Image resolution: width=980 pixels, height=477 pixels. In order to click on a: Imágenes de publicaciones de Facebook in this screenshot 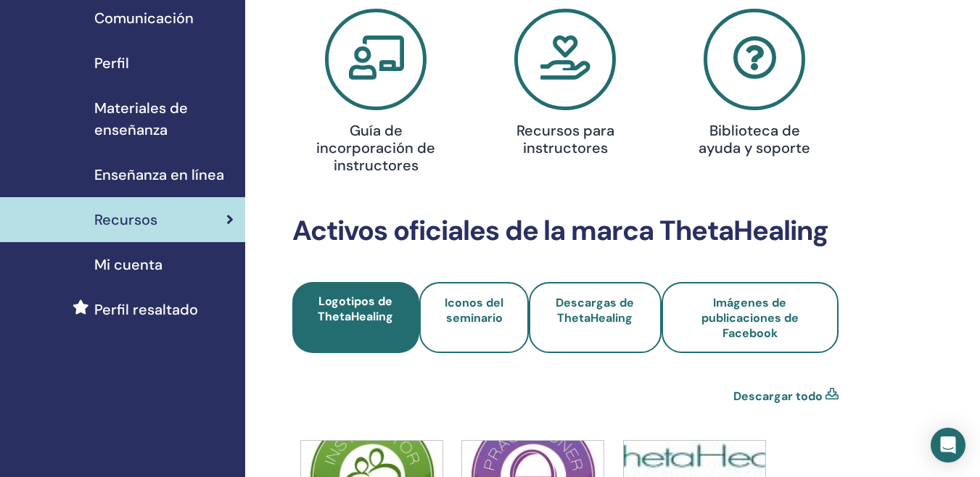, I will do `click(750, 318)`.